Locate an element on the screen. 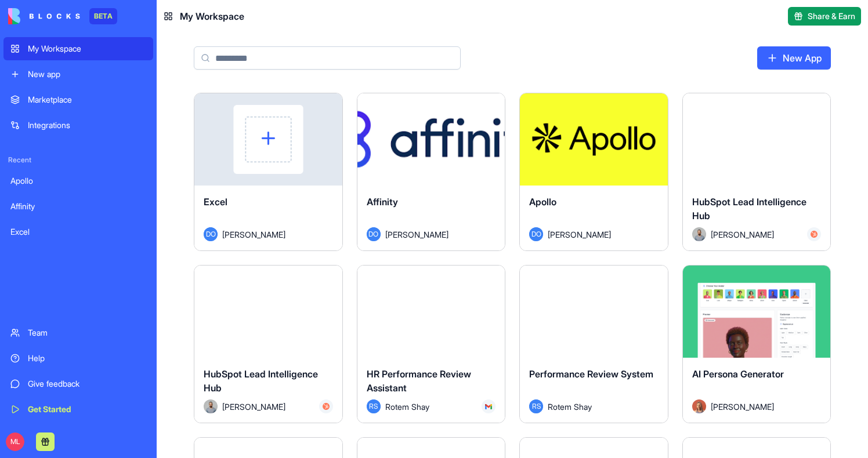 This screenshot has height=458, width=868. span: AI Persona Generator is located at coordinates (738, 374).